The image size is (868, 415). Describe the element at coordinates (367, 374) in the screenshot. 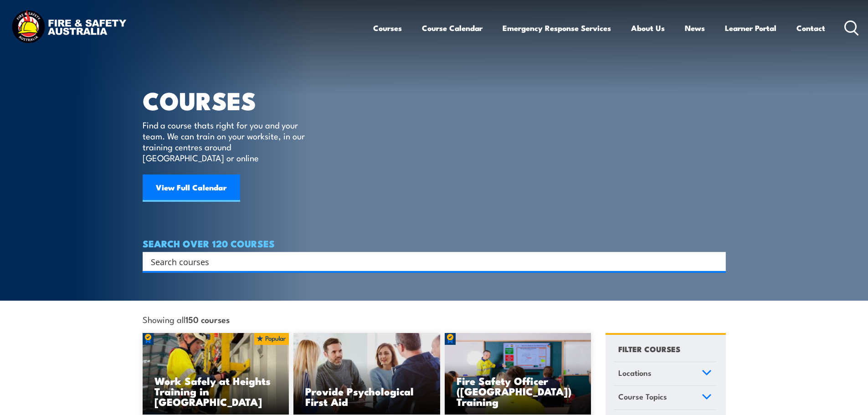

I see `img: Mental Health First Aid Training Course from Fire & Safety Australia` at that location.